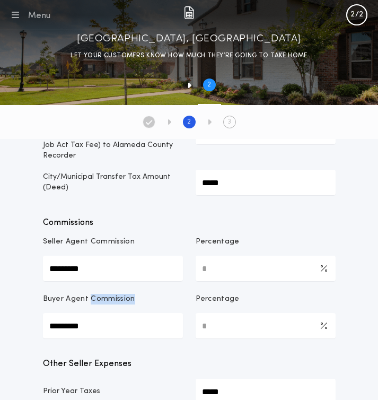 This screenshot has height=400, width=378. I want to click on p: Other Seller Expenses, so click(189, 364).